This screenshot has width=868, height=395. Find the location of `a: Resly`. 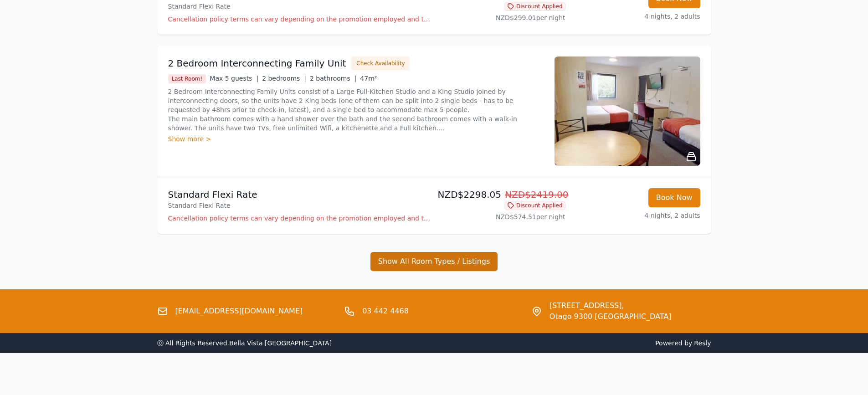

a: Resly is located at coordinates (702, 343).